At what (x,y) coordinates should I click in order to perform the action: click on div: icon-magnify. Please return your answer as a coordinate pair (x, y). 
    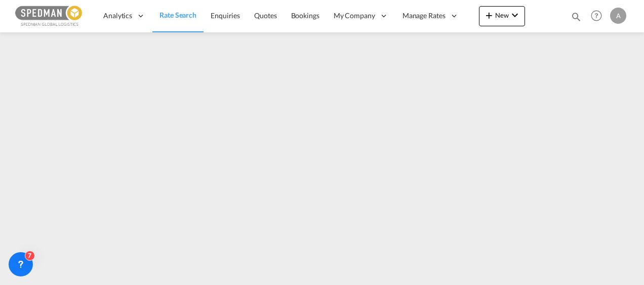
    Looking at the image, I should click on (576, 18).